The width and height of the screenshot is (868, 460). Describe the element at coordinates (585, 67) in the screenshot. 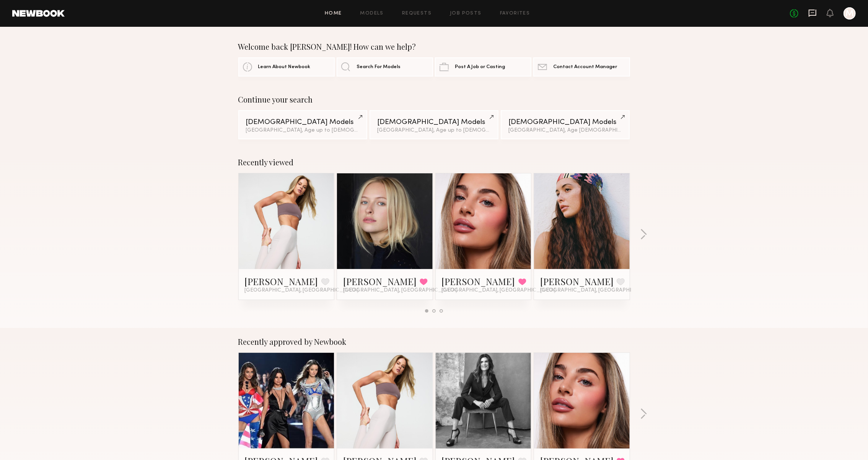

I see `span: Contact Account Manager` at that location.